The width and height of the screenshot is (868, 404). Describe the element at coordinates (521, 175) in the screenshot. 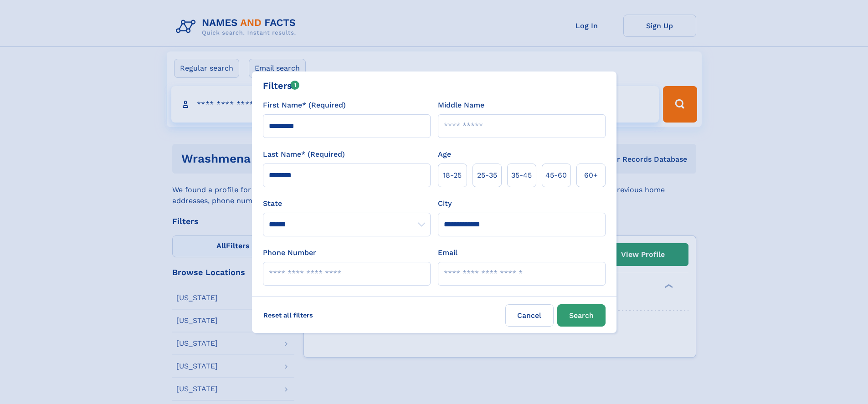

I see `span: 35‑45` at that location.